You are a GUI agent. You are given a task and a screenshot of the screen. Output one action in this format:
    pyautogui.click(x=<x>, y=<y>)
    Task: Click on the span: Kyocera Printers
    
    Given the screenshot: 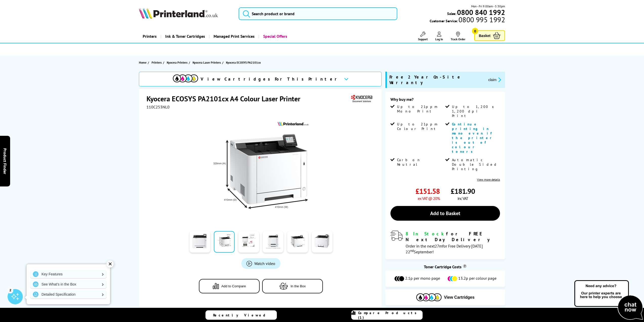 What is the action you would take?
    pyautogui.click(x=177, y=63)
    